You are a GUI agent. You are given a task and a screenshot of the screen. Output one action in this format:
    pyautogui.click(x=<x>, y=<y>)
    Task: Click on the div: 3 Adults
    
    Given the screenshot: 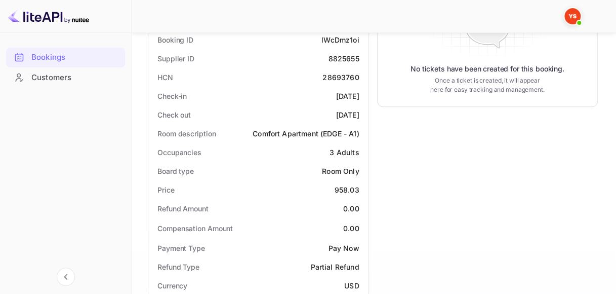 What is the action you would take?
    pyautogui.click(x=344, y=152)
    